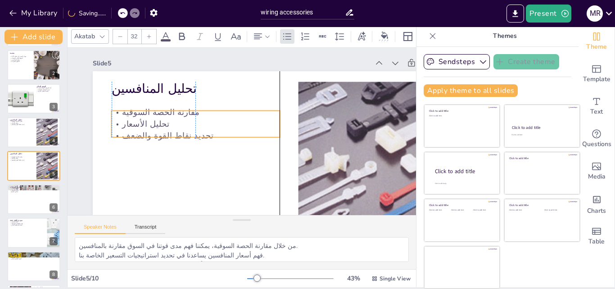  I want to click on p: نموذج تكلفة شقة, so click(27, 220).